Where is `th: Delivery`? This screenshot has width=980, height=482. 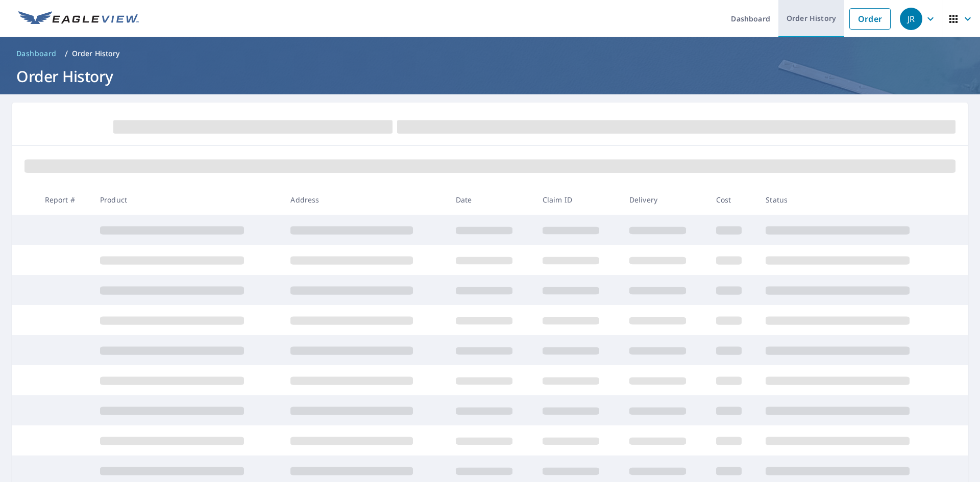 th: Delivery is located at coordinates (664, 200).